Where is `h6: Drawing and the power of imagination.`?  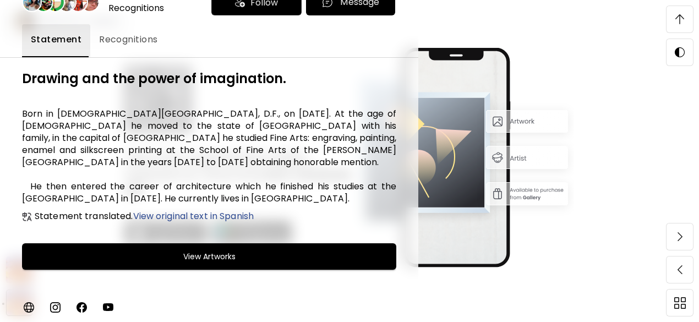
h6: Drawing and the power of imagination. is located at coordinates (209, 78).